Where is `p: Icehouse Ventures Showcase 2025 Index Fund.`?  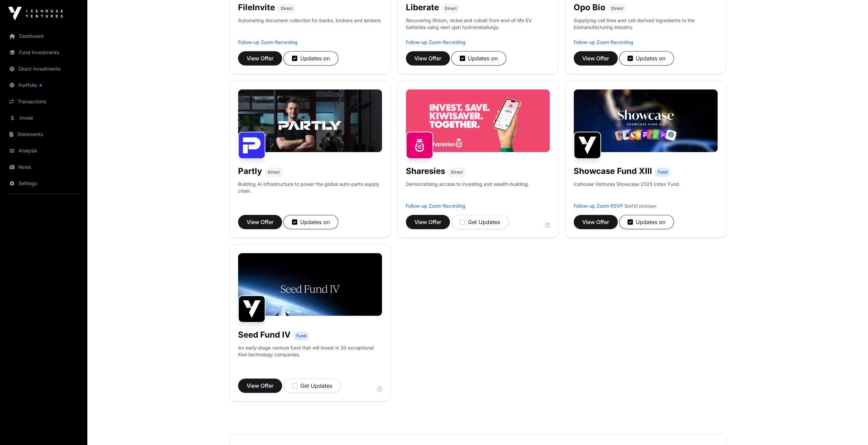 p: Icehouse Ventures Showcase 2025 Index Fund. is located at coordinates (627, 184).